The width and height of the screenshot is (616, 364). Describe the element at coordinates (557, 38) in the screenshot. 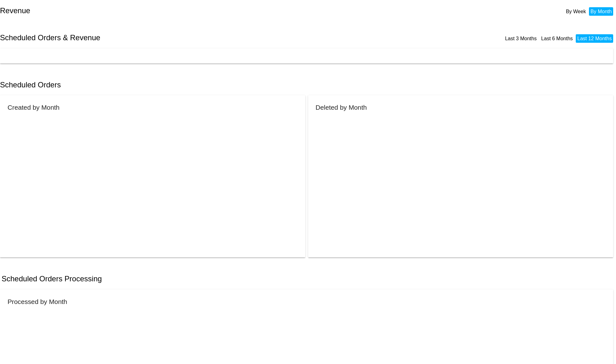

I see `a: Last 6 Months` at that location.